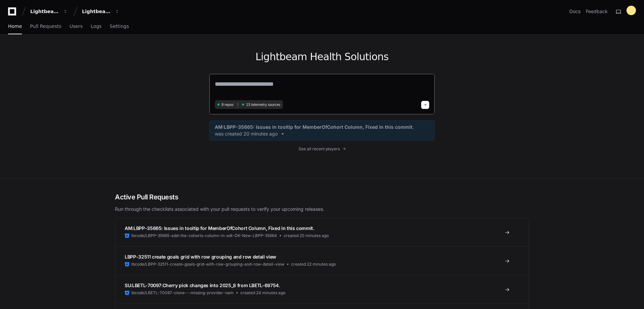  I want to click on span: created 22 minutes ago, so click(313, 264).